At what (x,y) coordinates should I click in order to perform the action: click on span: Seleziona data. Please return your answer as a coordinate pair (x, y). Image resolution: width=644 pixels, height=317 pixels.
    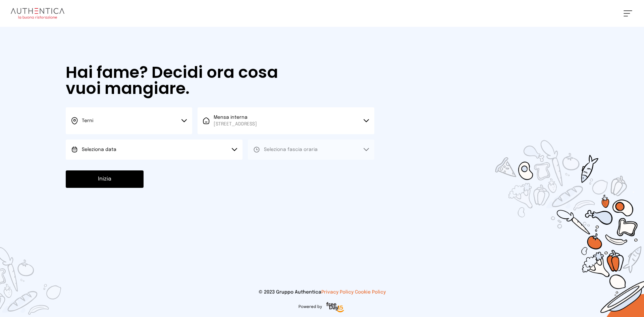
    Looking at the image, I should click on (99, 149).